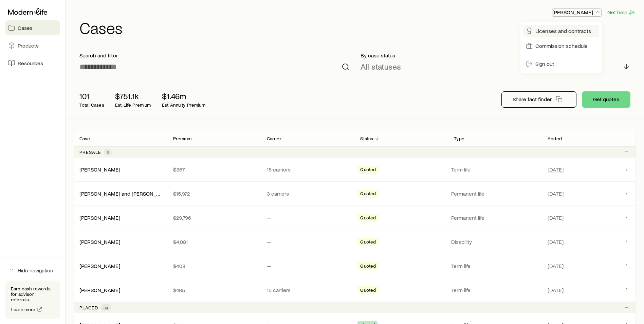  What do you see at coordinates (545, 64) in the screenshot?
I see `span: Sign out` at bounding box center [545, 64].